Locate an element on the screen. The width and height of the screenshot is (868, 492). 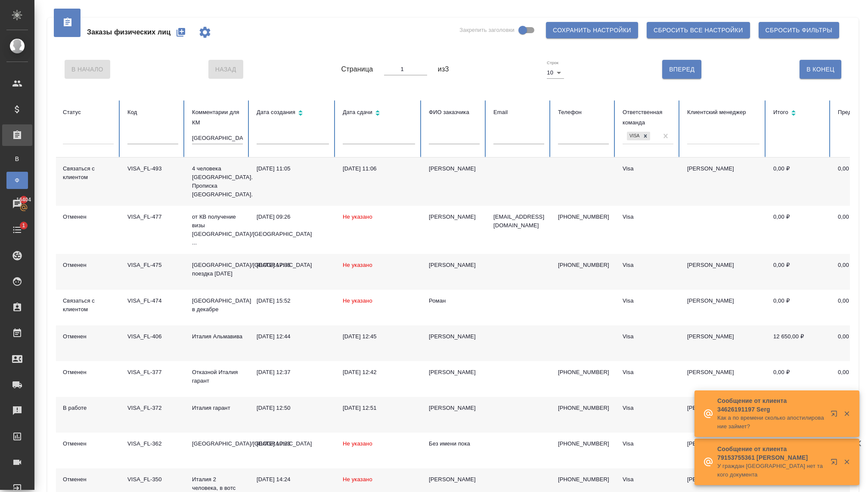
button: Создать is located at coordinates (181, 32).